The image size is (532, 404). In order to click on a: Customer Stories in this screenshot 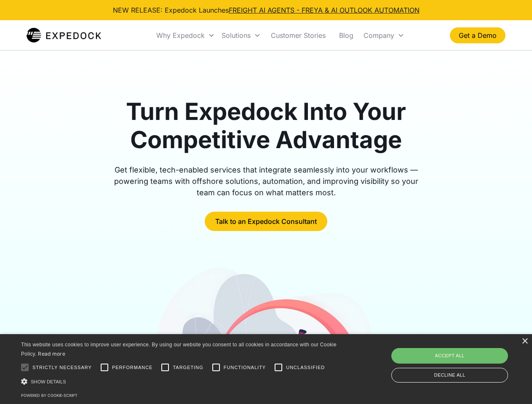, I will do `click(298, 35)`.